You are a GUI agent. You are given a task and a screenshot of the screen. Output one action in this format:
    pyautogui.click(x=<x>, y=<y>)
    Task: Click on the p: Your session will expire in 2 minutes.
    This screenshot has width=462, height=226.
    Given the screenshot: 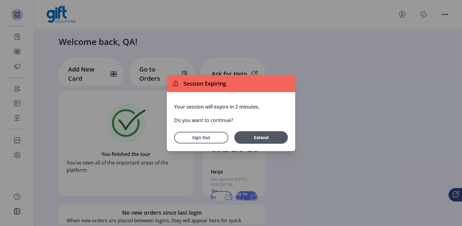 What is the action you would take?
    pyautogui.click(x=231, y=107)
    